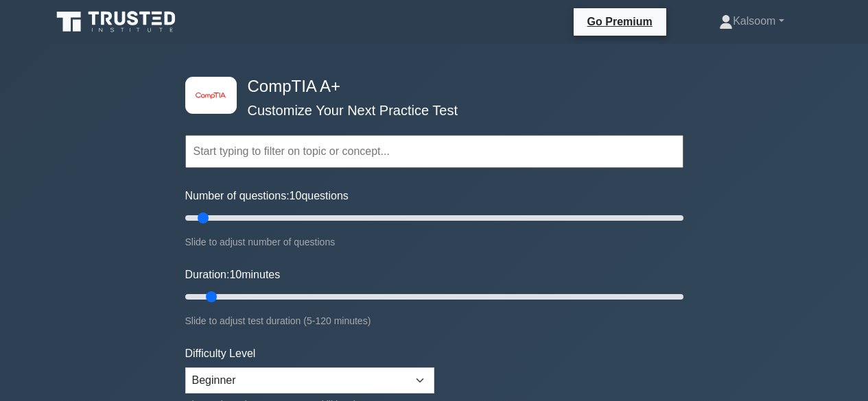 Image resolution: width=868 pixels, height=401 pixels. I want to click on label: Difficulty Level, so click(220, 354).